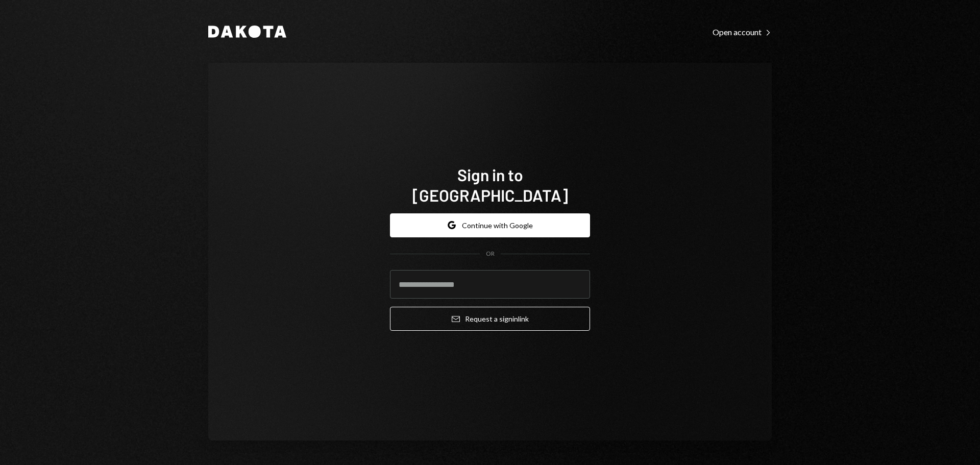  Describe the element at coordinates (490, 319) in the screenshot. I see `button: Request a signinlink` at that location.